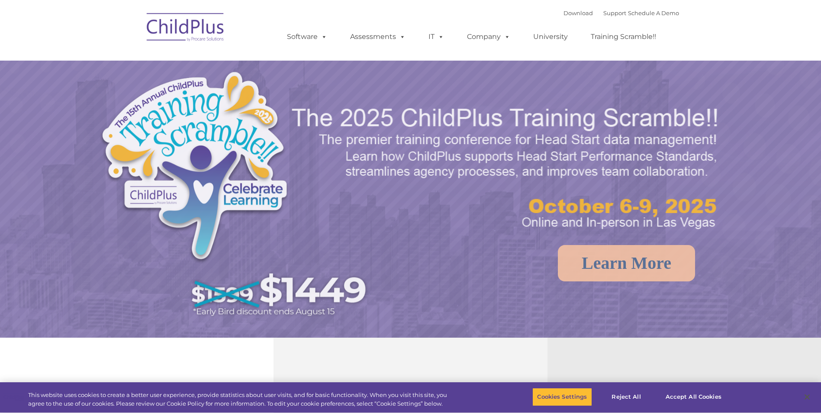 This screenshot has height=413, width=821. I want to click on a: Assessments, so click(378, 37).